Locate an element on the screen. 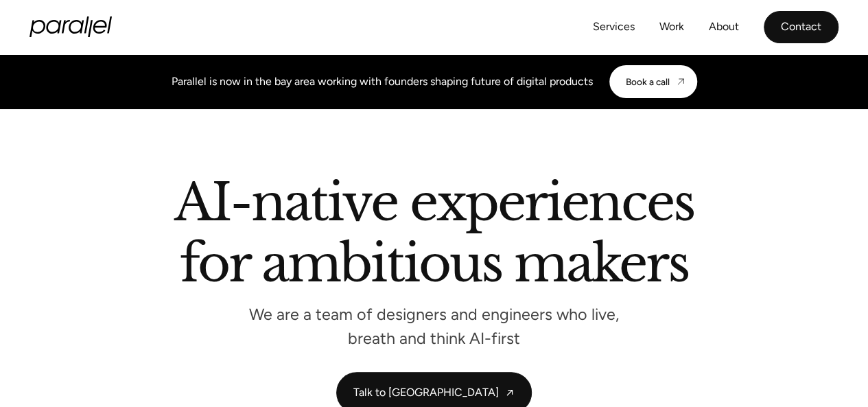 The width and height of the screenshot is (868, 407). a: home is located at coordinates (70, 26).